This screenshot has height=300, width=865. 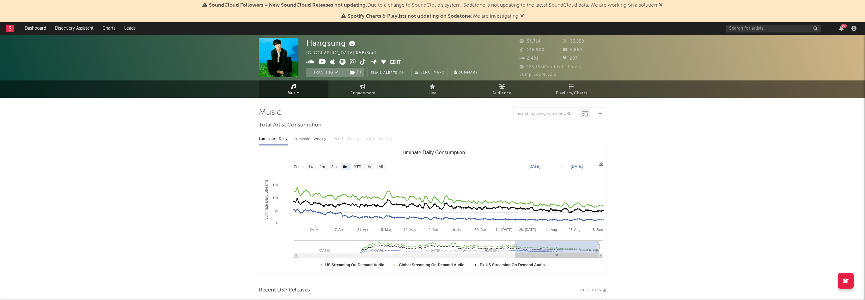 What do you see at coordinates (466, 73) in the screenshot?
I see `button: Summary` at bounding box center [466, 73].